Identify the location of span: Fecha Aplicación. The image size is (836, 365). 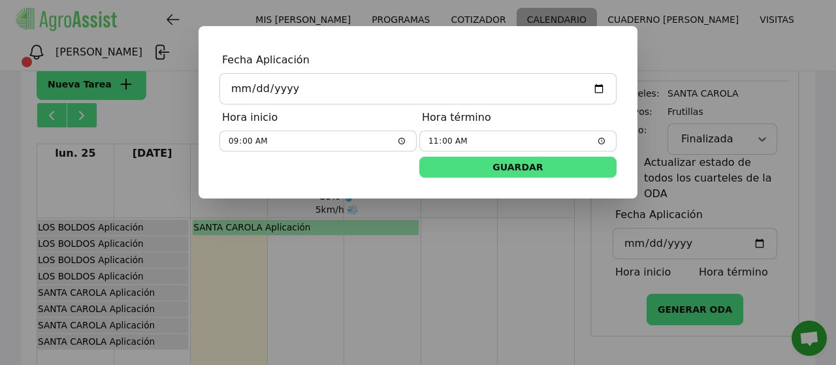
(266, 60).